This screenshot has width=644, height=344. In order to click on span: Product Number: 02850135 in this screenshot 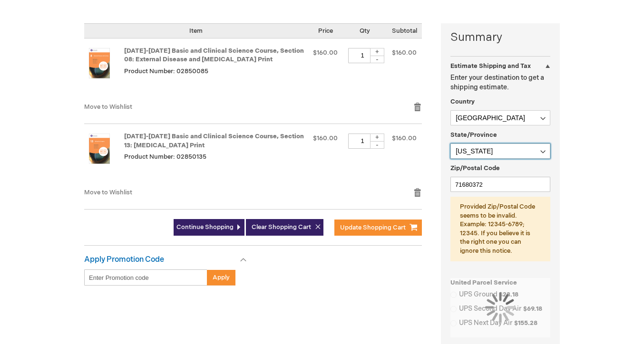, I will do `click(165, 157)`.